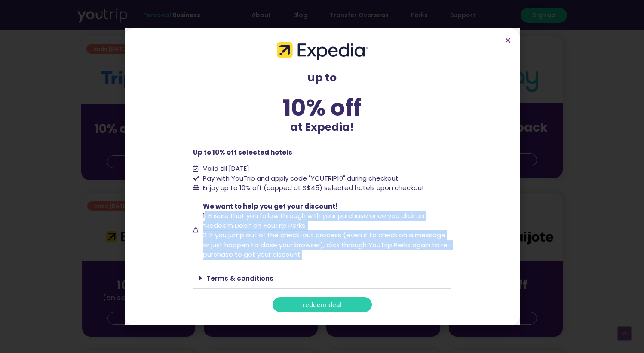 This screenshot has height=353, width=644. Describe the element at coordinates (322, 153) in the screenshot. I see `p: Up to 10% off selected hotels` at that location.